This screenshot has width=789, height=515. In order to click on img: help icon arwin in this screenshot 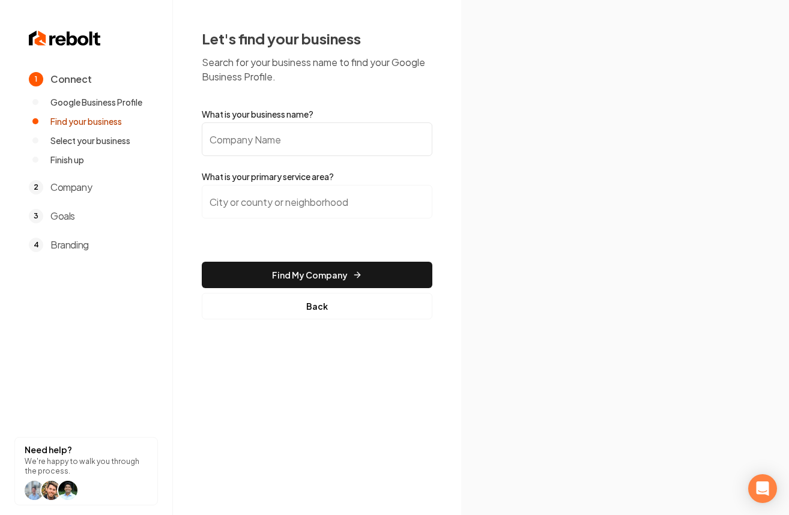, I will do `click(68, 491)`.